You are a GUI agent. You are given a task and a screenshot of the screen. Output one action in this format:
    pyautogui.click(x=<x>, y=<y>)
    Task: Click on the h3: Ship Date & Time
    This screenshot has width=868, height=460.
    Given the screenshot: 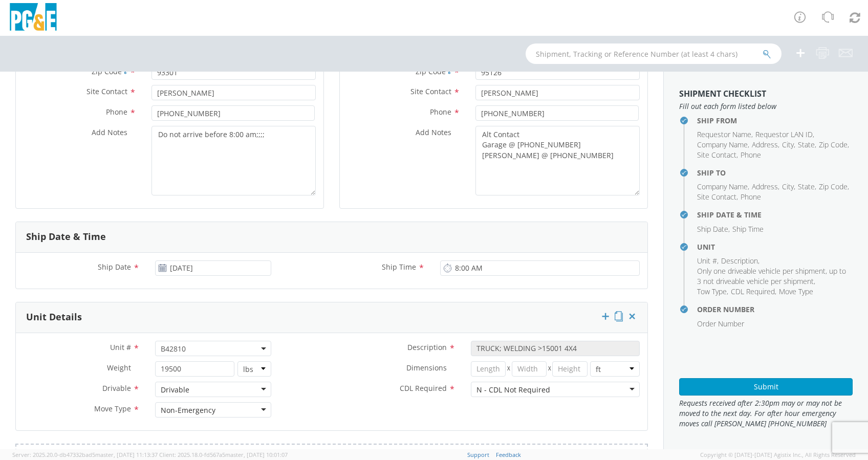 What is the action you would take?
    pyautogui.click(x=66, y=237)
    